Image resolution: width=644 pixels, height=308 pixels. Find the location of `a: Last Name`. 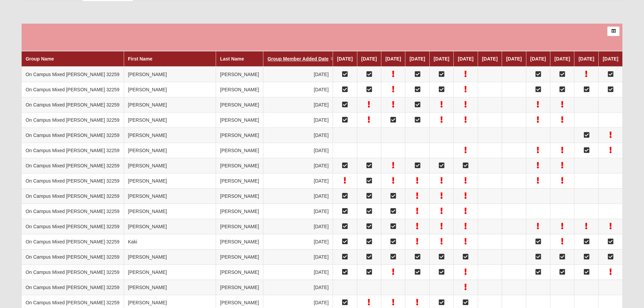

a: Last Name is located at coordinates (232, 59).